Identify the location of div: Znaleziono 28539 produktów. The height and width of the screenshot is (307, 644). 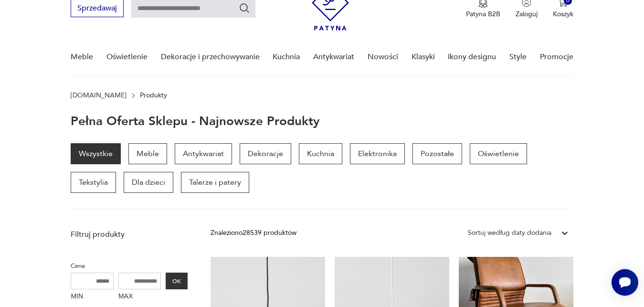
(254, 233).